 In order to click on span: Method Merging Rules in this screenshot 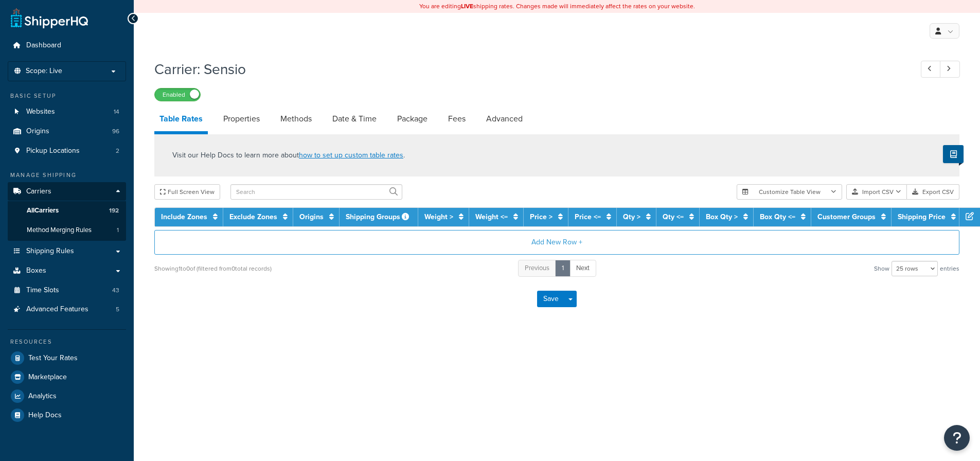, I will do `click(59, 230)`.